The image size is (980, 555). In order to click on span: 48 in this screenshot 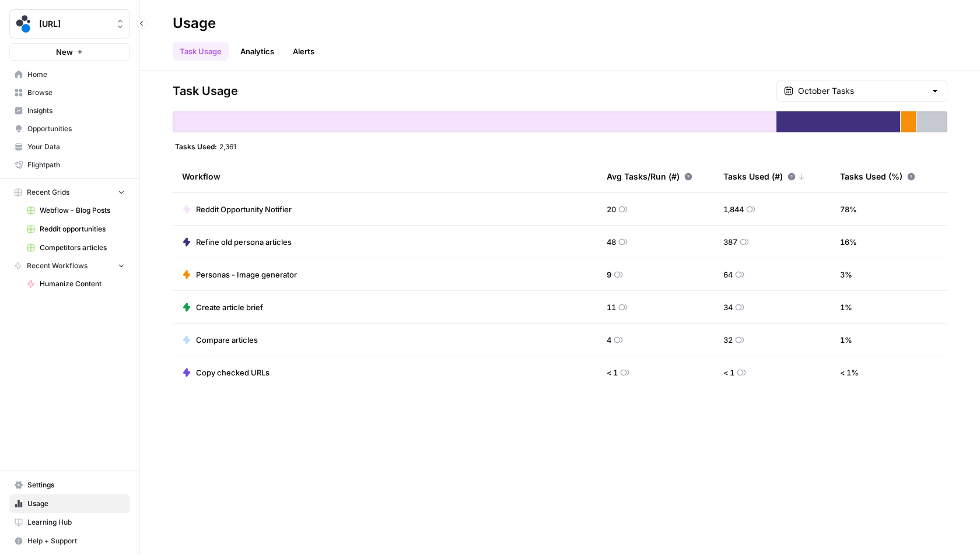, I will do `click(611, 242)`.